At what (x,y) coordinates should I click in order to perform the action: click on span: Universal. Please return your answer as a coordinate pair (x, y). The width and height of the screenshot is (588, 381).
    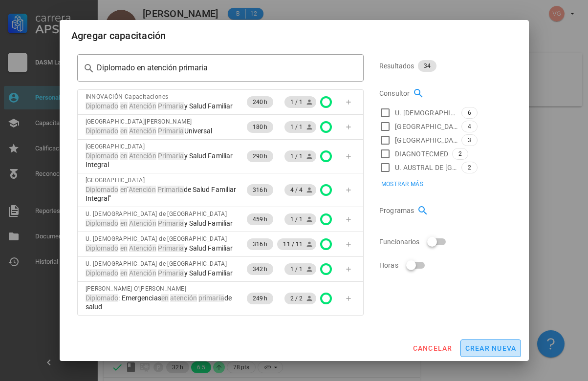
    Looking at the image, I should click on (149, 131).